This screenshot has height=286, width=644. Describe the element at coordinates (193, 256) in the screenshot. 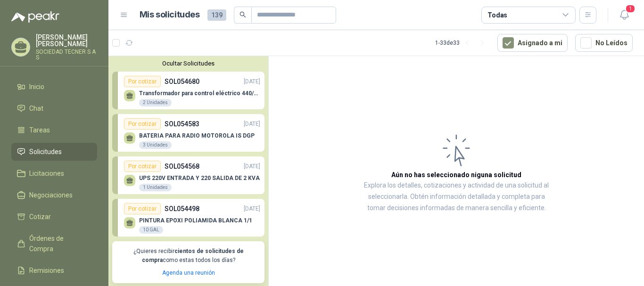

I see `b: cientos de solicitudes de compra` at that location.